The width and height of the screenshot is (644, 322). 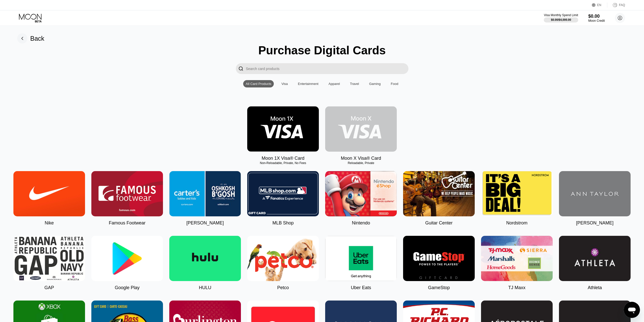 I want to click on div: Reloadable, Private, so click(x=361, y=163).